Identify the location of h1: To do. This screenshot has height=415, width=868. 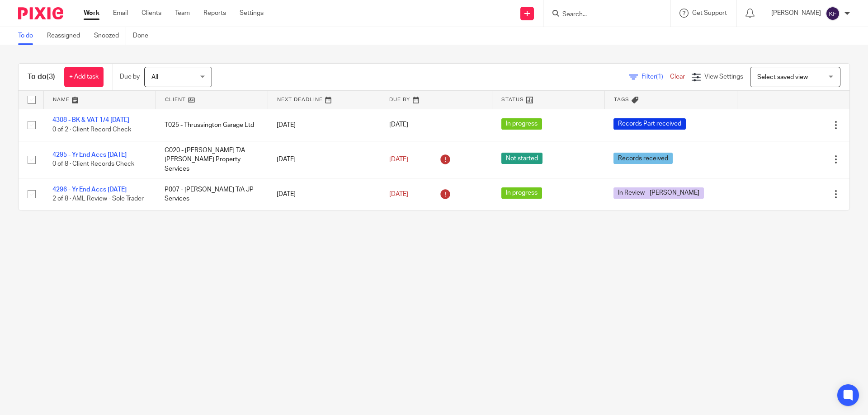
(41, 77).